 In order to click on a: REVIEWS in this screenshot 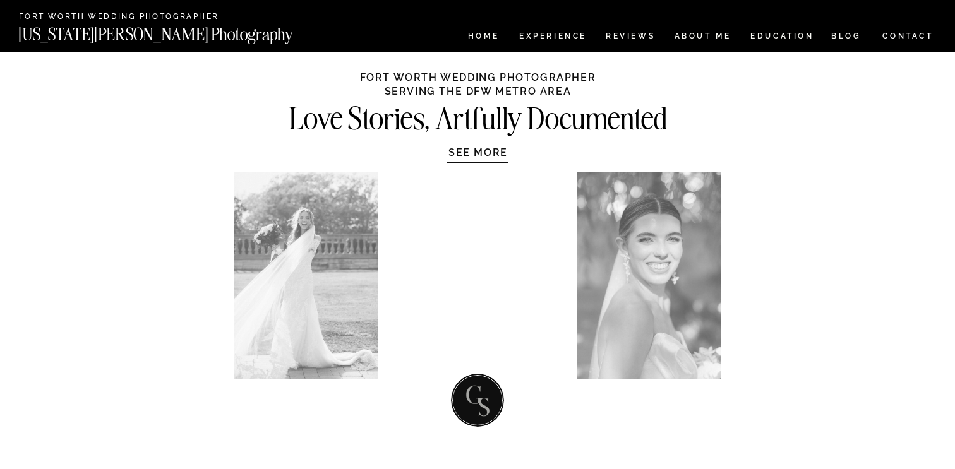, I will do `click(629, 37)`.